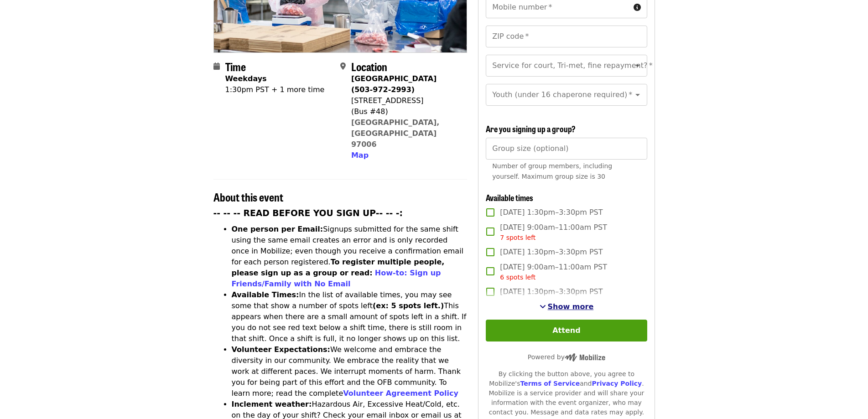  What do you see at coordinates (246, 78) in the screenshot?
I see `strong: Weekdays` at bounding box center [246, 78].